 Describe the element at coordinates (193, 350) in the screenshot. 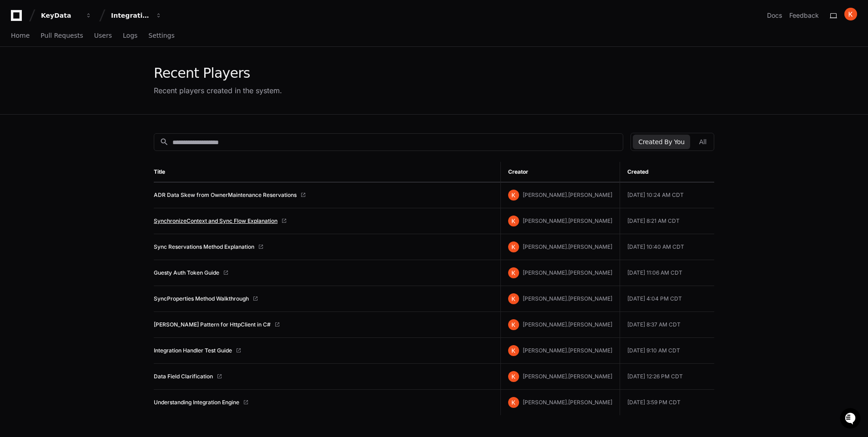

I see `a: Integration Handler Test Guide` at that location.